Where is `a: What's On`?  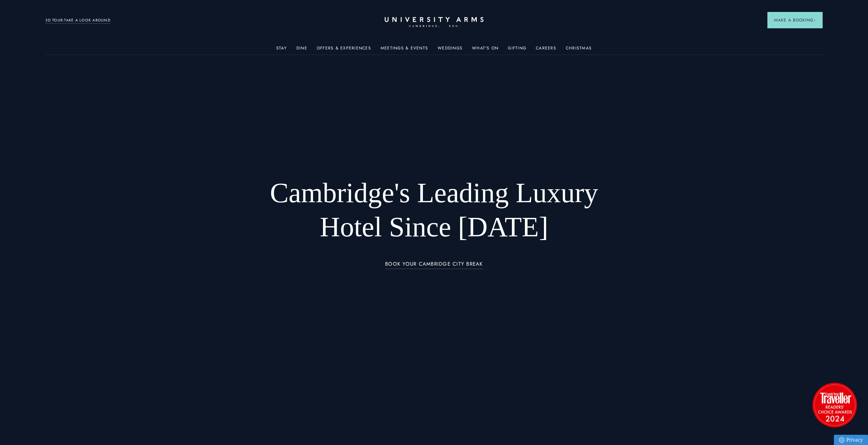
a: What's On is located at coordinates (485, 50).